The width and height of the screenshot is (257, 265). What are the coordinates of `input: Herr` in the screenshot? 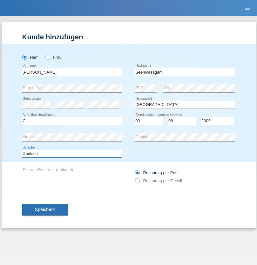 It's located at (24, 57).